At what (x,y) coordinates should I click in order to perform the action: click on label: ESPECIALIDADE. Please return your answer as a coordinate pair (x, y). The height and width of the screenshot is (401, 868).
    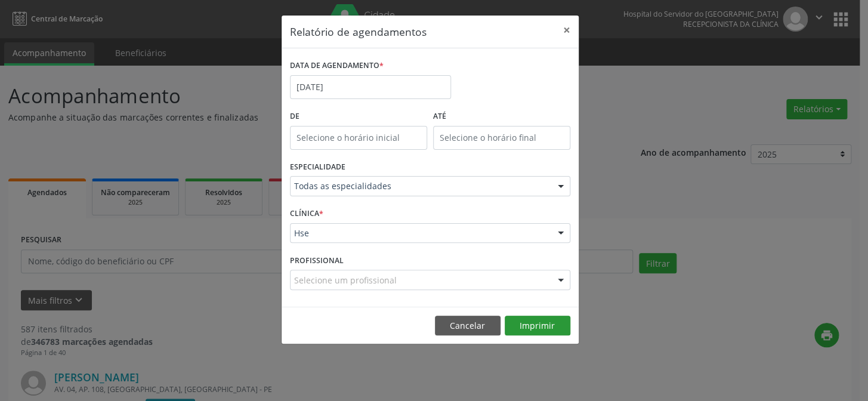
    Looking at the image, I should click on (317, 167).